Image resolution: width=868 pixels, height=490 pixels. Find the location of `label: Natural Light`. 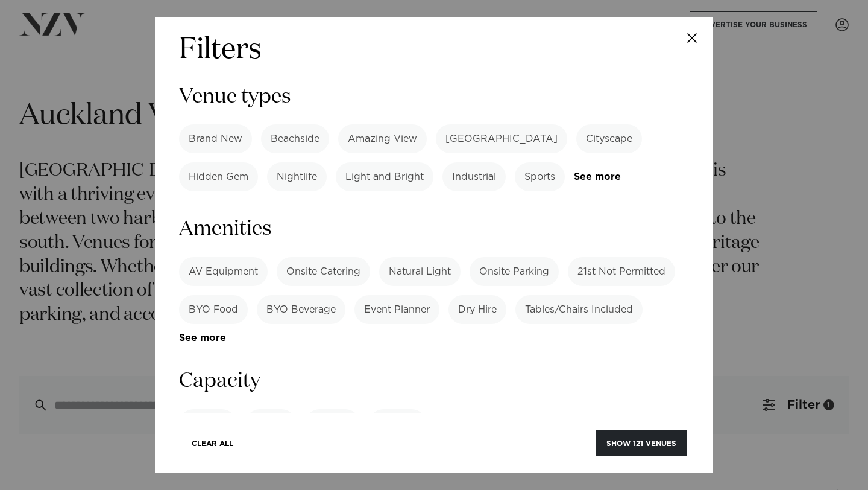

label: Natural Light is located at coordinates (420, 272).